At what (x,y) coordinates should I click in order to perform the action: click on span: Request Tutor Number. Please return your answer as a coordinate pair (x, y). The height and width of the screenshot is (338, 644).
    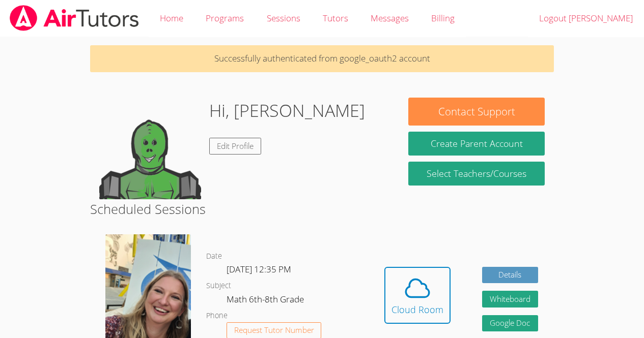
    Looking at the image, I should click on (274, 330).